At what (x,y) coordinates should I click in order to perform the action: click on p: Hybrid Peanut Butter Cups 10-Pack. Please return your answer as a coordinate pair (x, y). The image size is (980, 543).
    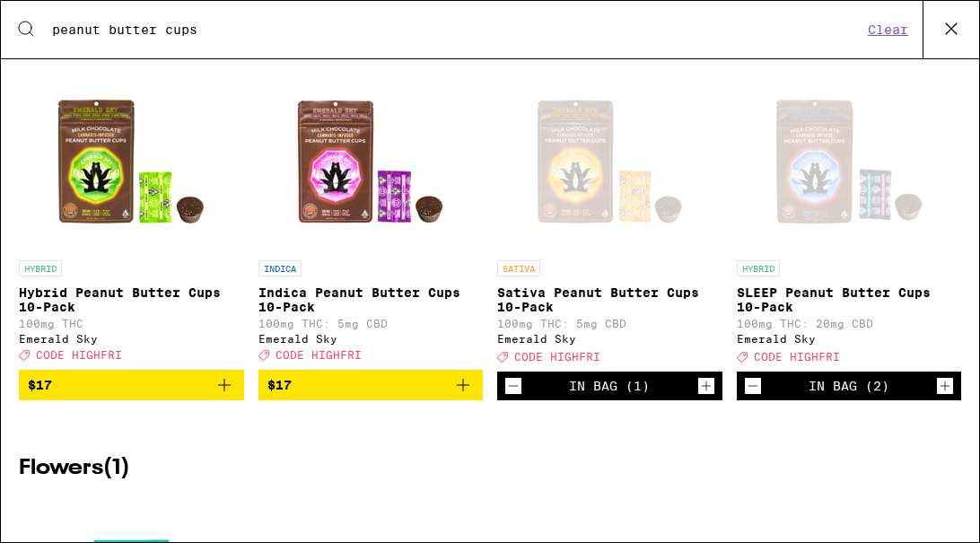
    Looking at the image, I should click on (131, 300).